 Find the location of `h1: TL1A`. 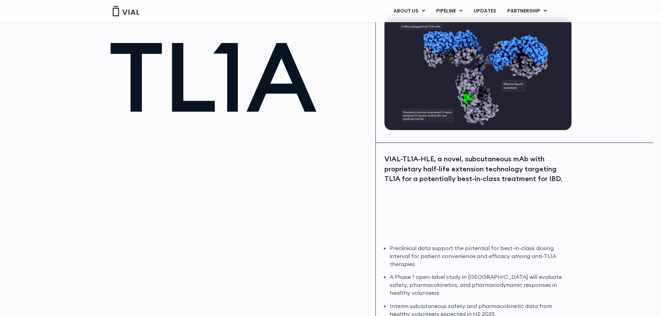

h1: TL1A is located at coordinates (239, 76).